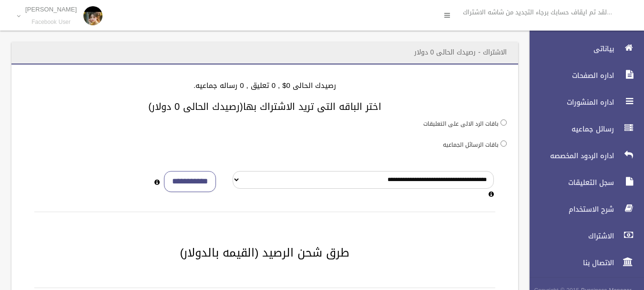 The width and height of the screenshot is (644, 290). Describe the element at coordinates (471, 145) in the screenshot. I see `label: باقات الرسائل الجماعيه` at that location.